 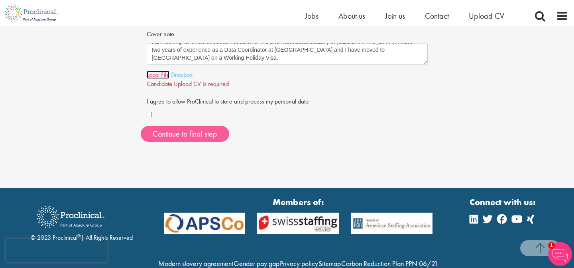 I want to click on span: Continue to final step, so click(x=185, y=134).